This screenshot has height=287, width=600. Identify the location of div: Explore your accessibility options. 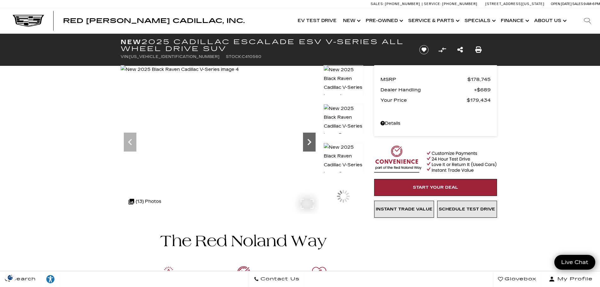
(50, 279).